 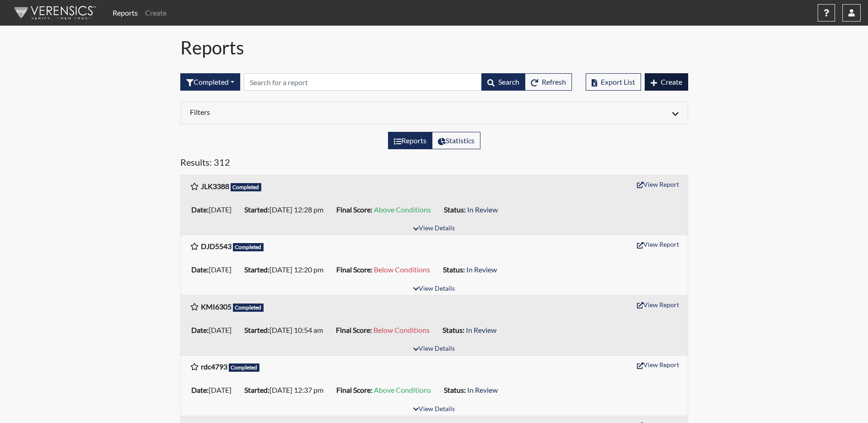 I want to click on b: KMI6305, so click(x=216, y=306).